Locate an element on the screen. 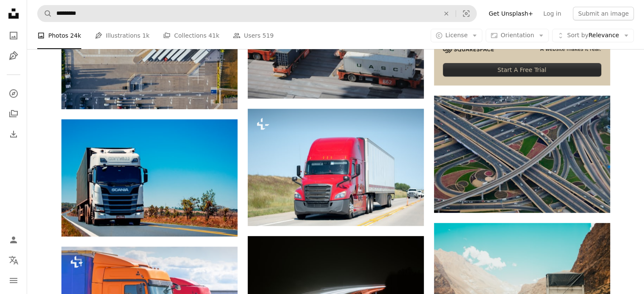 This screenshot has width=644, height=294. form: Find visuals sitewide is located at coordinates (257, 14).